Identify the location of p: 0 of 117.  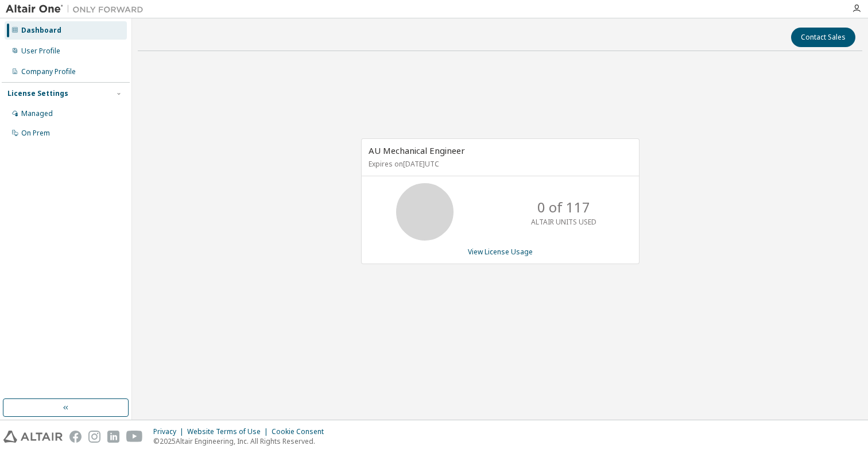
(563, 207).